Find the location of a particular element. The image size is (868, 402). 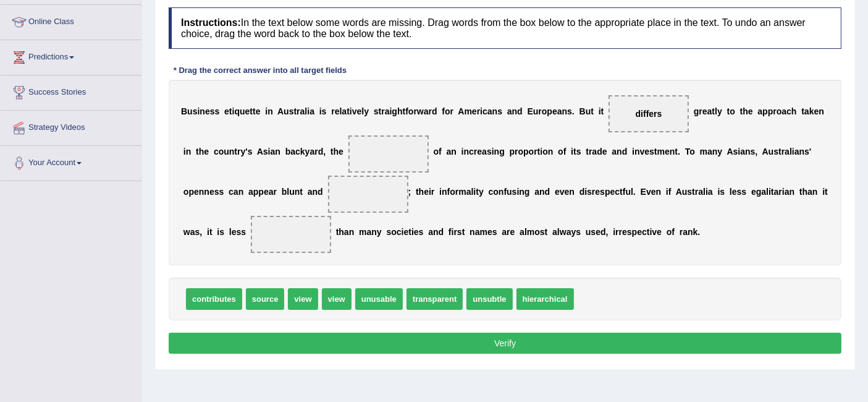

a: Your Account is located at coordinates (71, 162).